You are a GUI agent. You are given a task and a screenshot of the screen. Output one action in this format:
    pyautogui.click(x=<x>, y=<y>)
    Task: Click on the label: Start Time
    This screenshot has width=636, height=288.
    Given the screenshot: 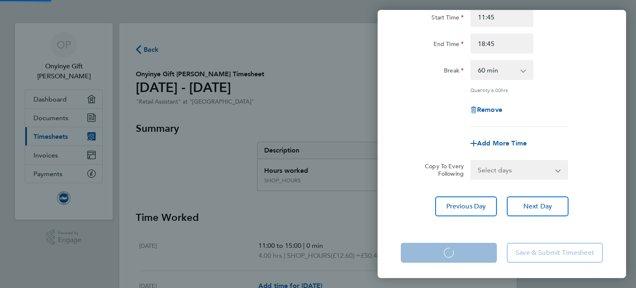 What is the action you would take?
    pyautogui.click(x=448, y=19)
    